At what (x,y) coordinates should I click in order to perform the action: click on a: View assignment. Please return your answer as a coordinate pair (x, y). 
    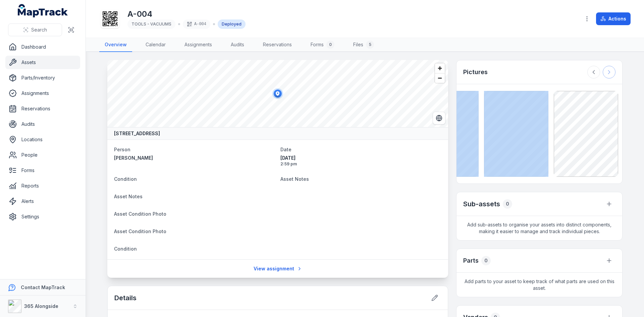
    Looking at the image, I should click on (278, 268).